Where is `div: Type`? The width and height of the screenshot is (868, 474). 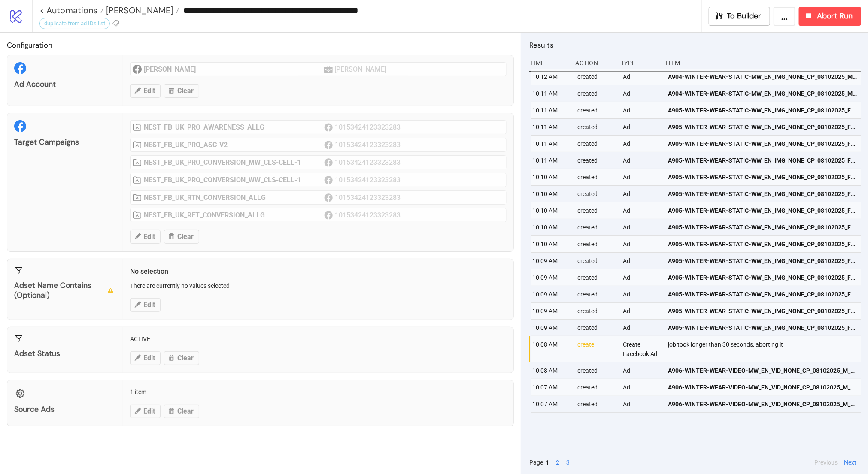
div: Type is located at coordinates (639, 63).